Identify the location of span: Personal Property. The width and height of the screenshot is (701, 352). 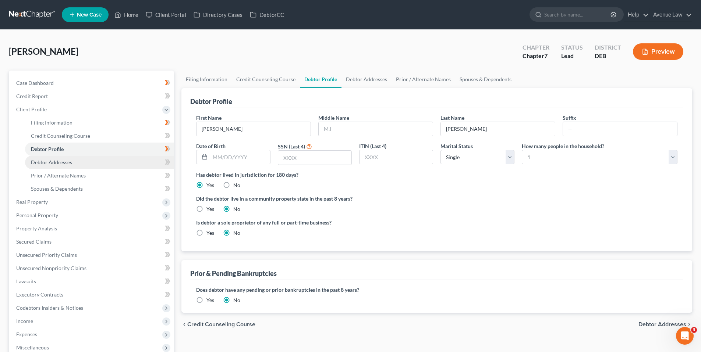
(37, 215).